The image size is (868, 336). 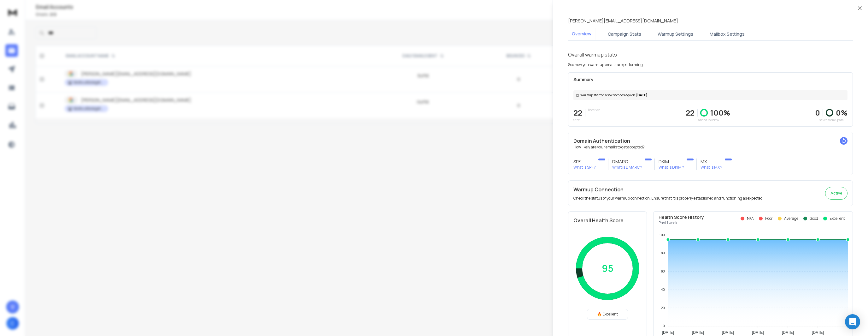 I want to click on button: Warmup Settings, so click(x=675, y=34).